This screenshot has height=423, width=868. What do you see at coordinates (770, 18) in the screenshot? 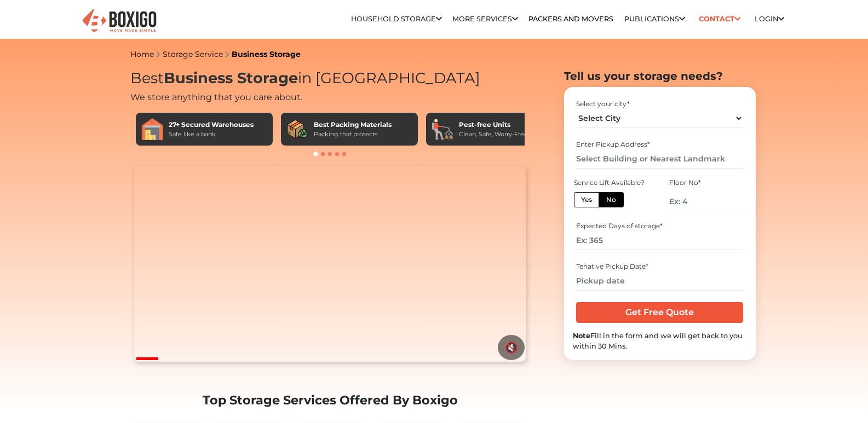
I see `a: Login` at bounding box center [770, 18].